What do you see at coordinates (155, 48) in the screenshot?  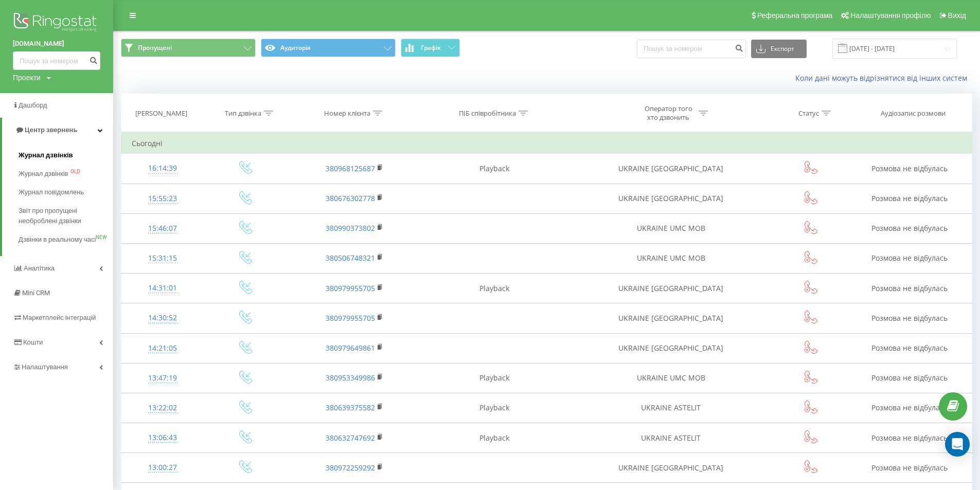 I see `span: Пропущені` at bounding box center [155, 48].